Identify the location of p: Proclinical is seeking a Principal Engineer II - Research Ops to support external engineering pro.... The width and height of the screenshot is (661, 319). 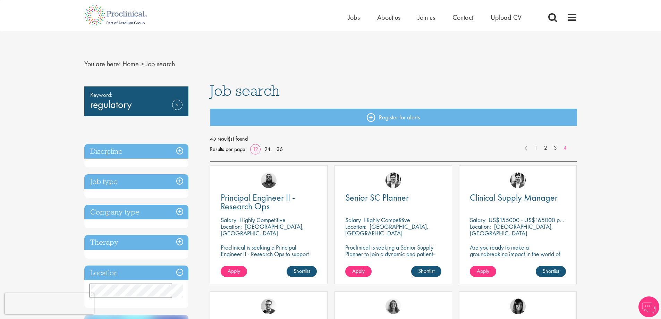
(268, 260).